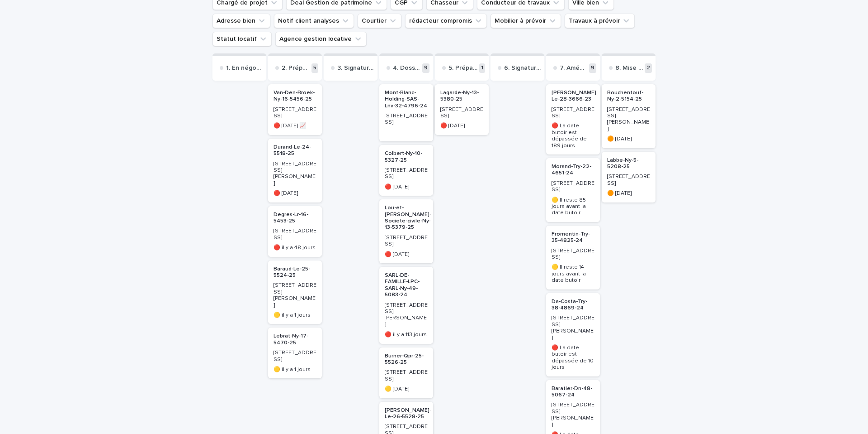 The height and width of the screenshot is (434, 868). I want to click on button: Courtier, so click(379, 21).